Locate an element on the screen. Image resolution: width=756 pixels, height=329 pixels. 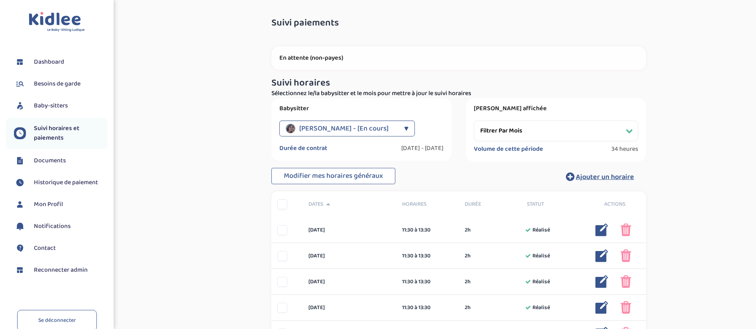
div: Actions is located at coordinates (614, 204).